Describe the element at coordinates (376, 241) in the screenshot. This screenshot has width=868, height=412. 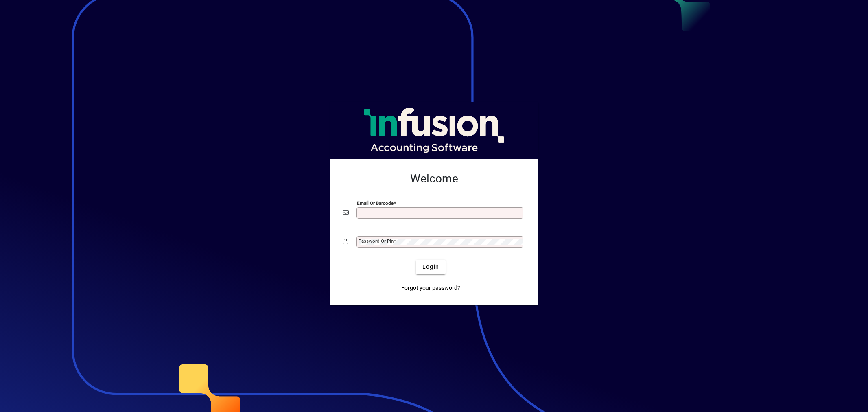
I see `mat-label: Password or Pin` at that location.